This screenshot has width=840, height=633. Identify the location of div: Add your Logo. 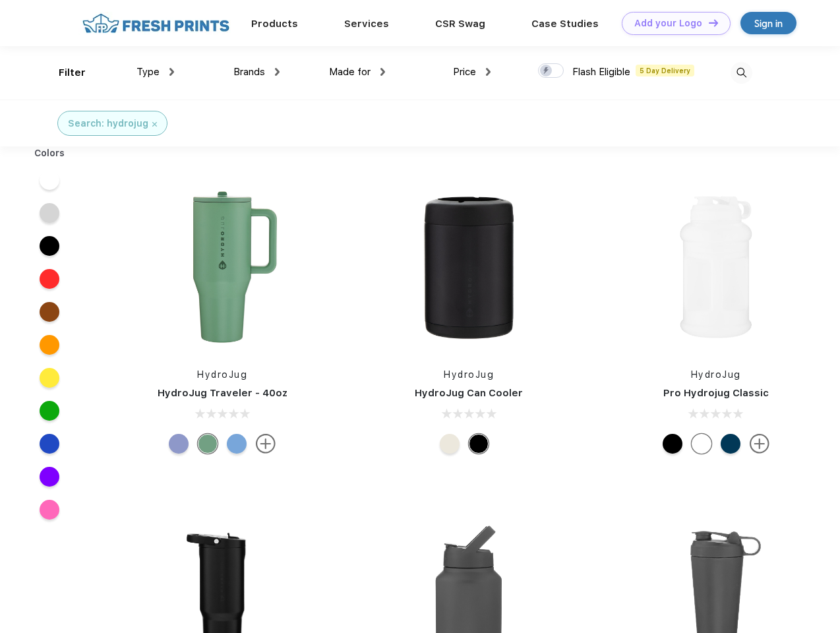
(668, 23).